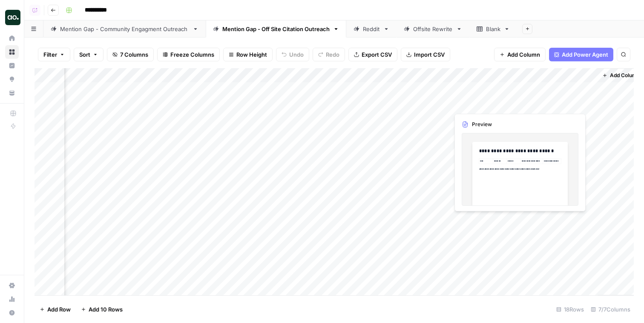 This screenshot has width=644, height=323. What do you see at coordinates (105, 309) in the screenshot?
I see `span: Add 10 Rows` at bounding box center [105, 309].